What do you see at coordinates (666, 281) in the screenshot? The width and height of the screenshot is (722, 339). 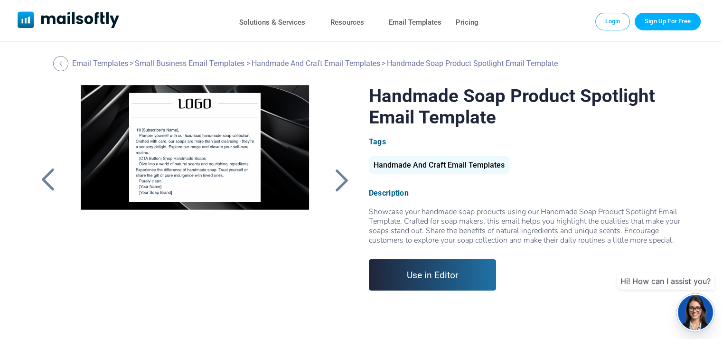 I see `div: Hi! How can I assist you?` at bounding box center [666, 281].